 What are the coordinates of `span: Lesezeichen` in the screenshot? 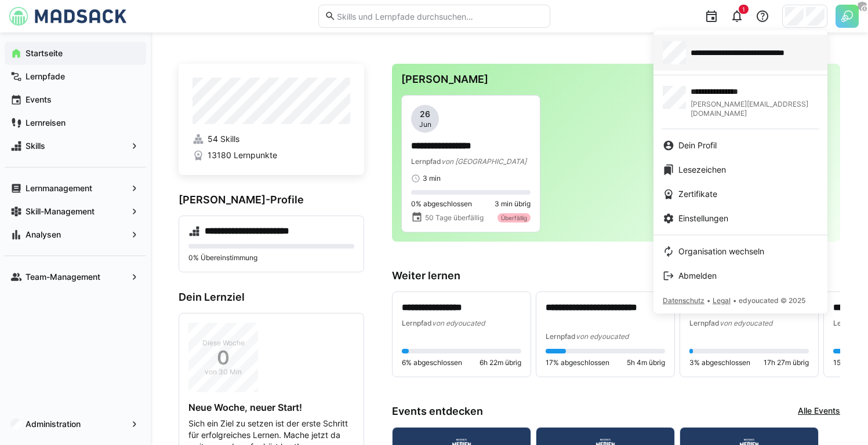 It's located at (702, 170).